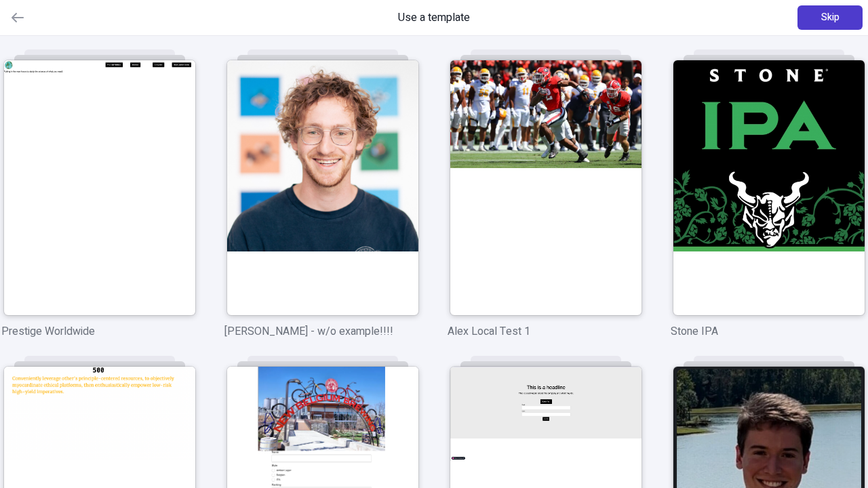 This screenshot has height=488, width=868. What do you see at coordinates (829, 17) in the screenshot?
I see `span: Skip` at bounding box center [829, 17].